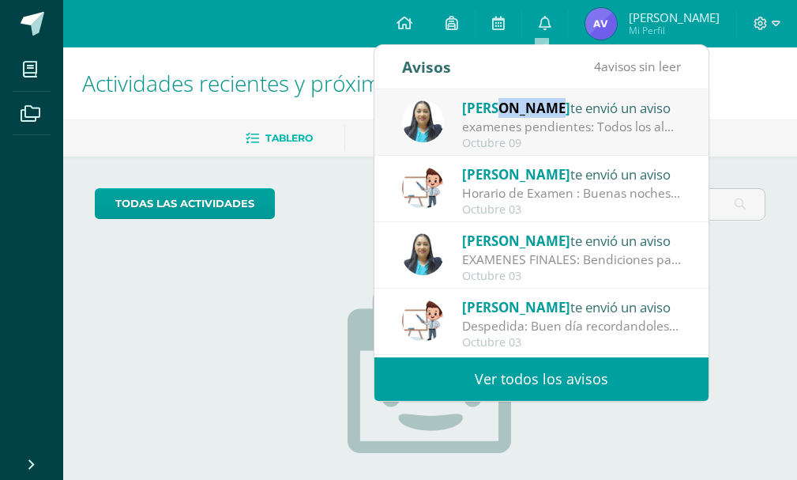  Describe the element at coordinates (674, 30) in the screenshot. I see `span: Mi Perfil` at that location.